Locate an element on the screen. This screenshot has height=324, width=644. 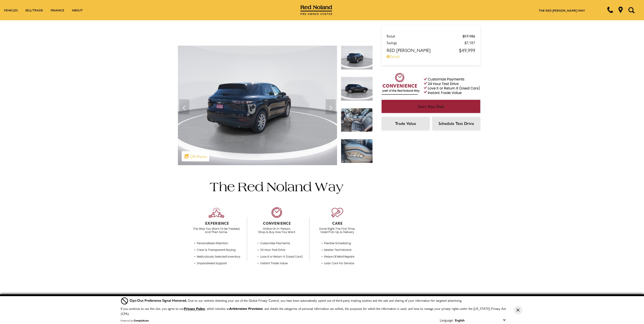
u: Privacy Policy is located at coordinates (195, 308).